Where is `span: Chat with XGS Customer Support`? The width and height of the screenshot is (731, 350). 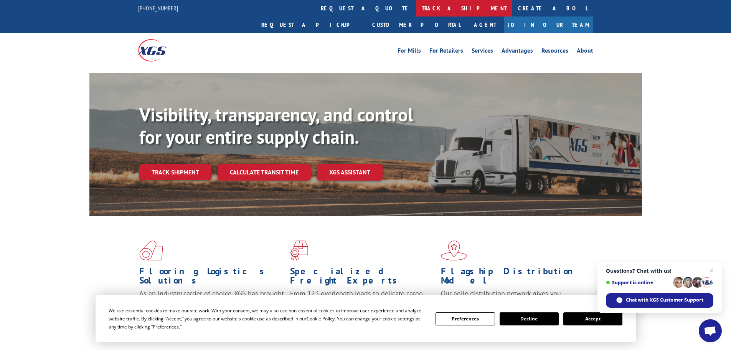 span: Chat with XGS Customer Support is located at coordinates (665, 300).